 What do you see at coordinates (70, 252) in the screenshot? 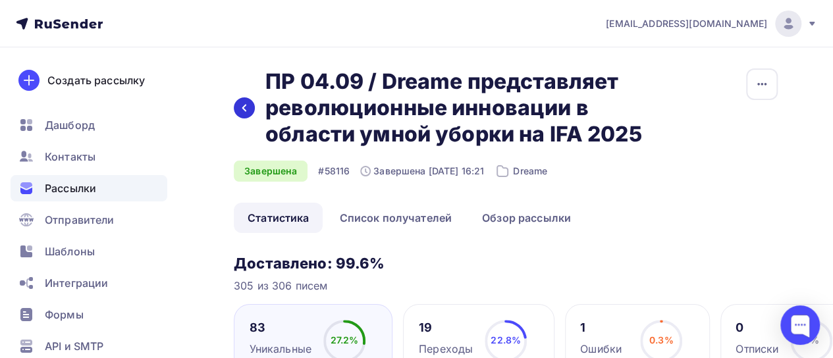
I see `span: Шаблоны` at bounding box center [70, 252].